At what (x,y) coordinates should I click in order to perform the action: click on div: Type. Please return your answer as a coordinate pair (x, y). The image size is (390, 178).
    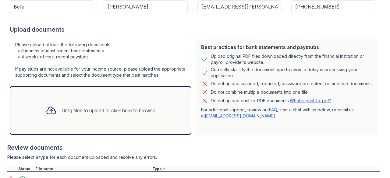
    Looking at the image, I should click on (266, 169).